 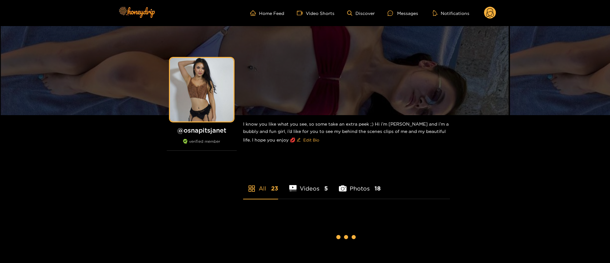 What do you see at coordinates (308, 140) in the screenshot?
I see `button: editEdit Bio` at bounding box center [308, 140].